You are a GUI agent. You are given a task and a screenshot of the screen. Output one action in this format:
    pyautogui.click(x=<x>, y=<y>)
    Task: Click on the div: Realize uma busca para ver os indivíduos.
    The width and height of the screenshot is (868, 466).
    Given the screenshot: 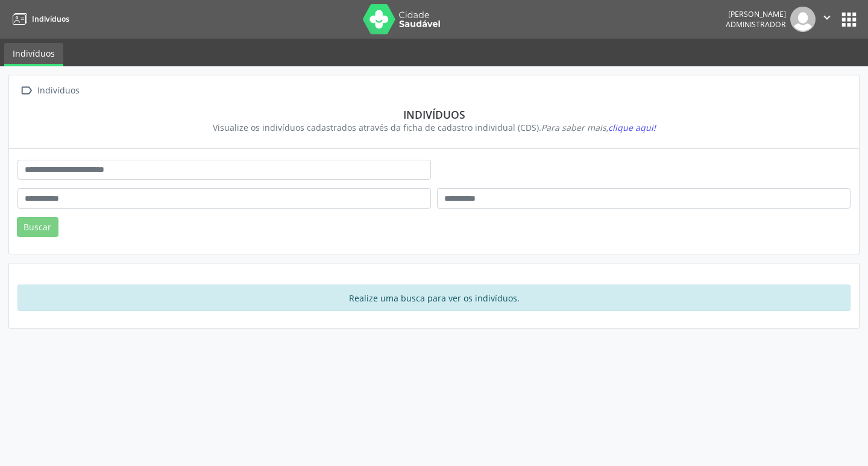 What is the action you would take?
    pyautogui.click(x=434, y=298)
    